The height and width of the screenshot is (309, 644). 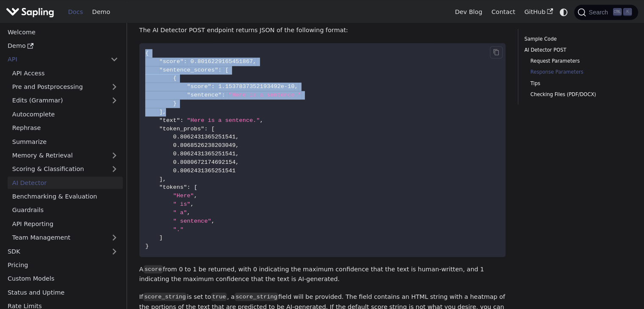 I want to click on span: "text", so click(x=170, y=120).